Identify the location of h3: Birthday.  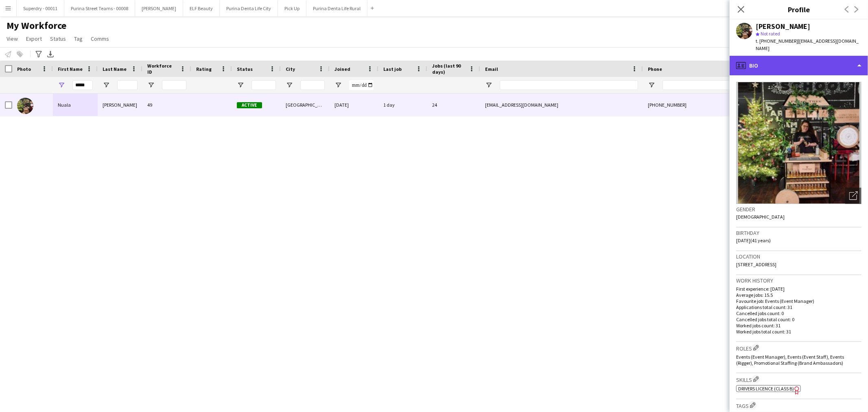
(799, 233).